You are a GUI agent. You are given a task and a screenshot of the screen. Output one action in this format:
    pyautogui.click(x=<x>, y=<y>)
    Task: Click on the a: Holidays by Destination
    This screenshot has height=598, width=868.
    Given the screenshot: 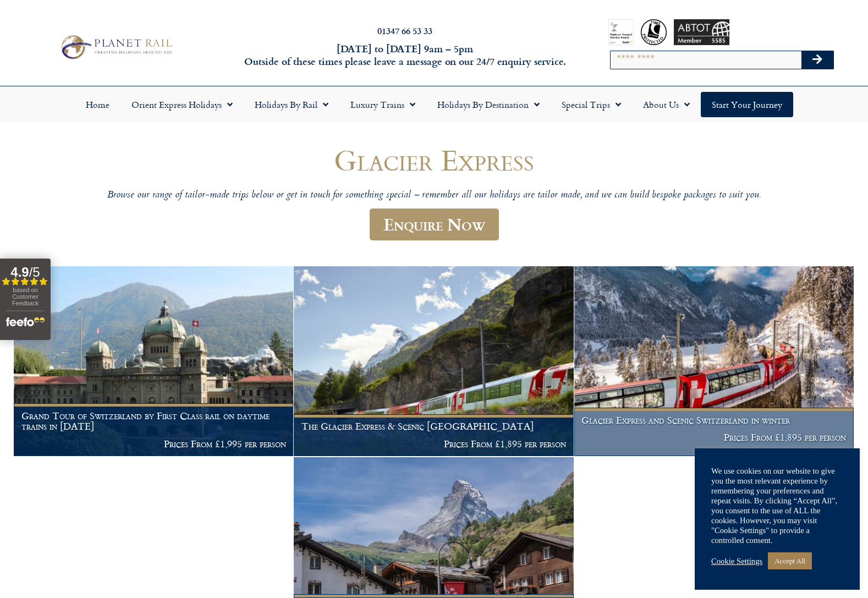 What is the action you would take?
    pyautogui.click(x=488, y=104)
    